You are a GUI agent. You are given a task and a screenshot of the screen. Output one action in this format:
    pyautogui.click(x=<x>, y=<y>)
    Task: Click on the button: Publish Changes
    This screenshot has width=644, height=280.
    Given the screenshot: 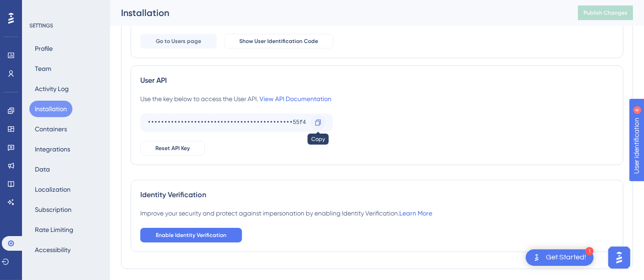 What is the action you would take?
    pyautogui.click(x=605, y=12)
    